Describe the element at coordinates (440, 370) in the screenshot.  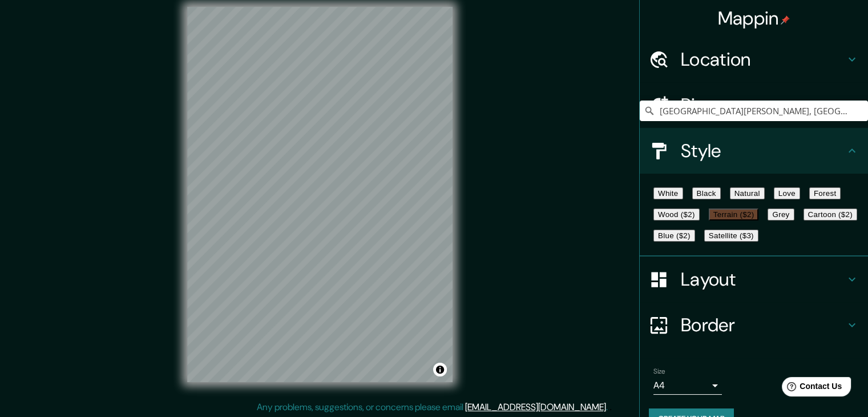
I see `button: Toggle attribution` at that location.